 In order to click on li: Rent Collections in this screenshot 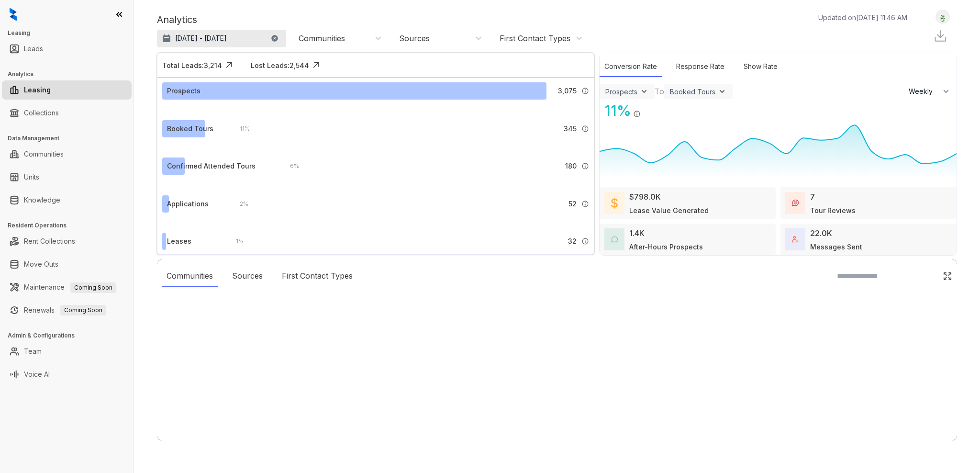, I will do `click(66, 241)`.